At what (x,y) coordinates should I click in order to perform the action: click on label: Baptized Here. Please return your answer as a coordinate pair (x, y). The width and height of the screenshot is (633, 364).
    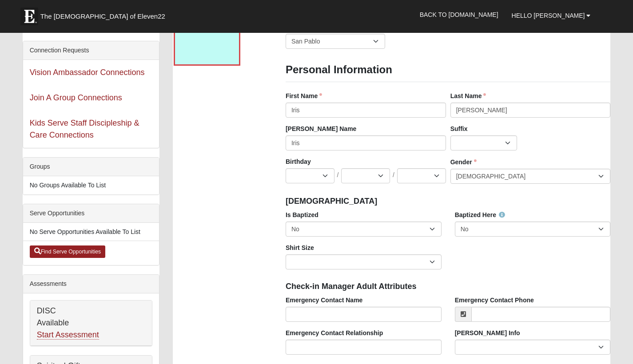
    Looking at the image, I should click on (480, 215).